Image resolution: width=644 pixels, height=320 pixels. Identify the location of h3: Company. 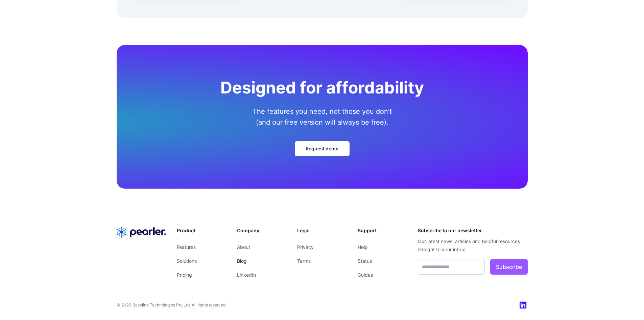
(262, 230).